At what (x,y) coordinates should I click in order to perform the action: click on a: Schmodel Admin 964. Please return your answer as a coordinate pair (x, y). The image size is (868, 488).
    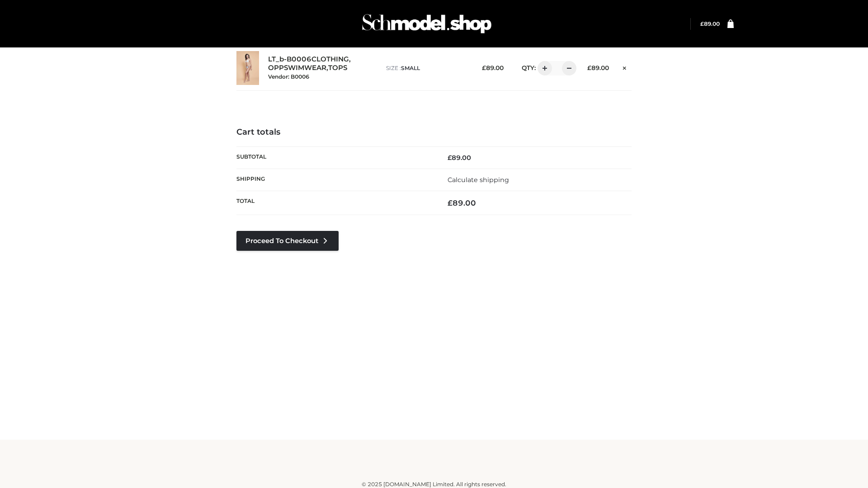
    Looking at the image, I should click on (427, 24).